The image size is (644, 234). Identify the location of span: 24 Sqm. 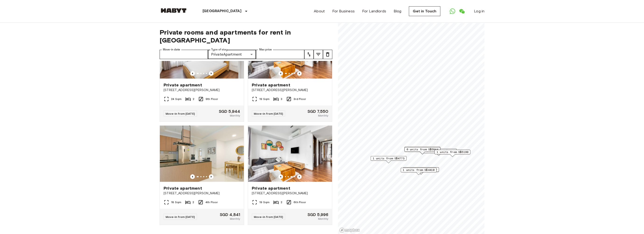
(176, 99).